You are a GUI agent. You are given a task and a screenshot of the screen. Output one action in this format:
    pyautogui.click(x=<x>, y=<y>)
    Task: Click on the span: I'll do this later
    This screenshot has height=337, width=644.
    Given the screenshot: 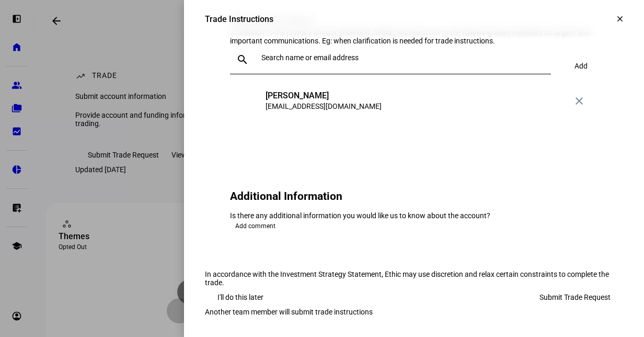 What is the action you would take?
    pyautogui.click(x=240, y=297)
    